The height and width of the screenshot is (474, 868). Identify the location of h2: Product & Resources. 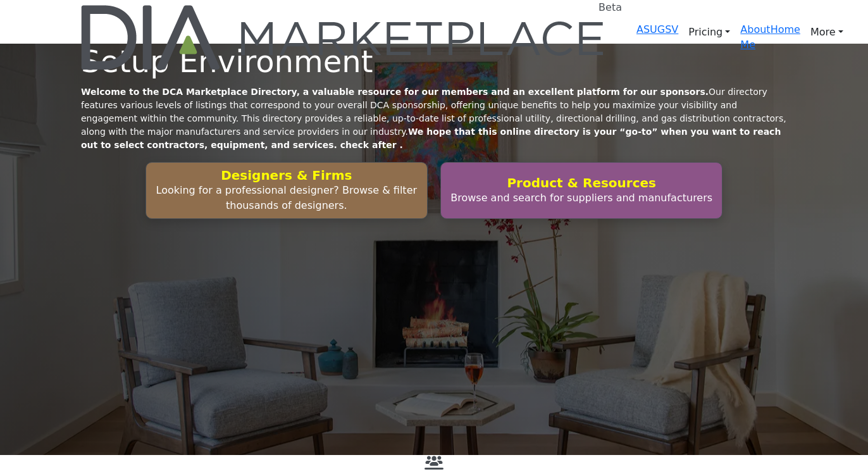
(581, 183).